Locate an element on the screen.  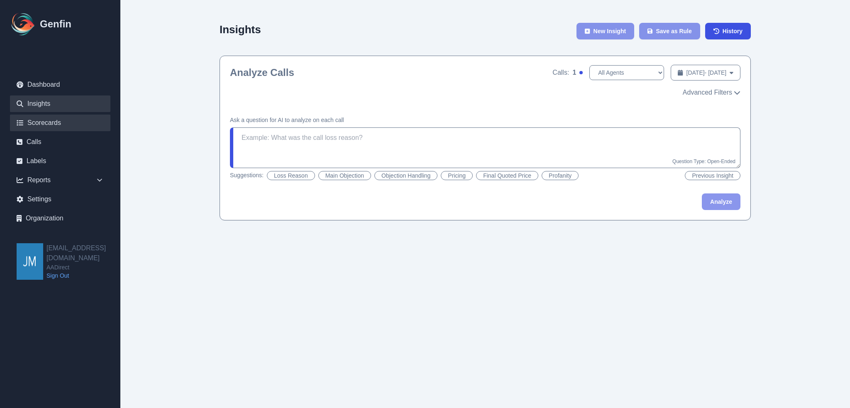
a: Settings is located at coordinates (60, 199).